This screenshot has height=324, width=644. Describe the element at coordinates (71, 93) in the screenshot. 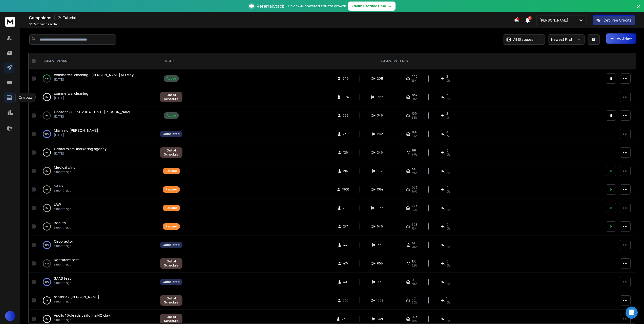

I see `span: commercial cleaning` at that location.